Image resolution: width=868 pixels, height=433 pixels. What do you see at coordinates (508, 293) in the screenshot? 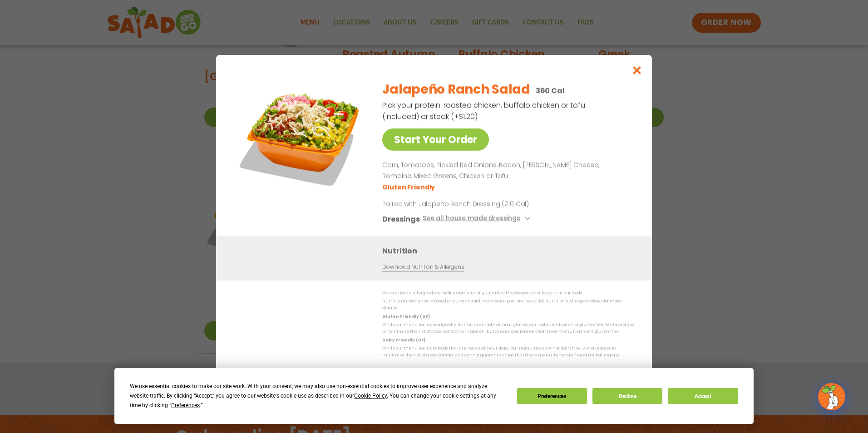
I see `p: We are not an allergen free facility and cannot guarantee the absence of allergens in our foods.` at bounding box center [508, 293].